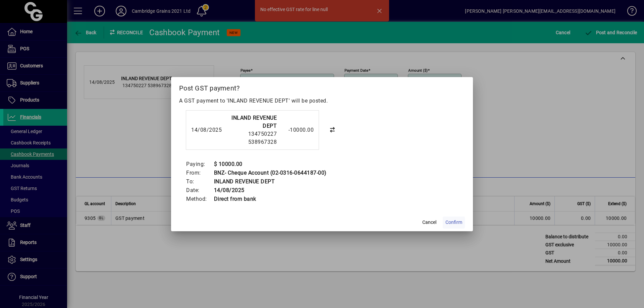 The width and height of the screenshot is (644, 308). Describe the element at coordinates (199, 165) in the screenshot. I see `td: Paying:` at that location.